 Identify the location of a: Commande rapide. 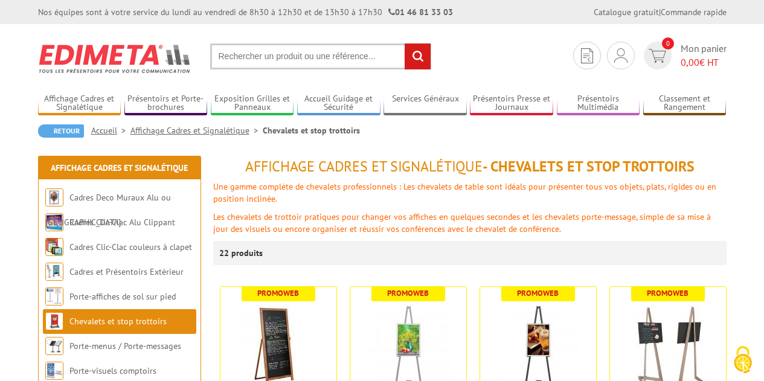
(693, 12).